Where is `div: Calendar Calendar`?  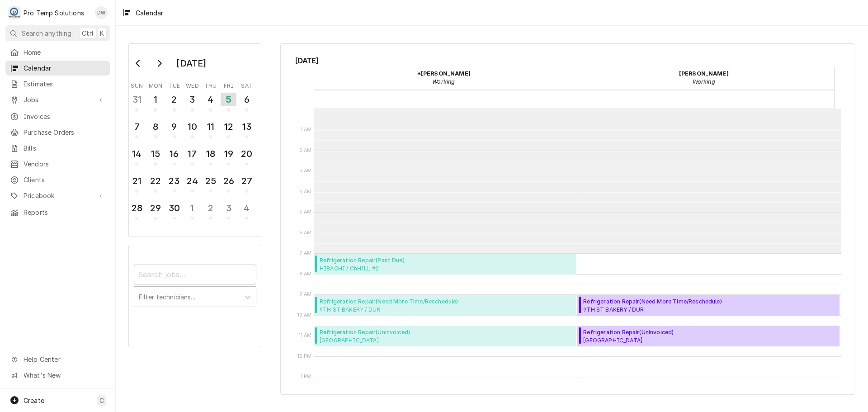 div: Calendar Calendar is located at coordinates (567, 219).